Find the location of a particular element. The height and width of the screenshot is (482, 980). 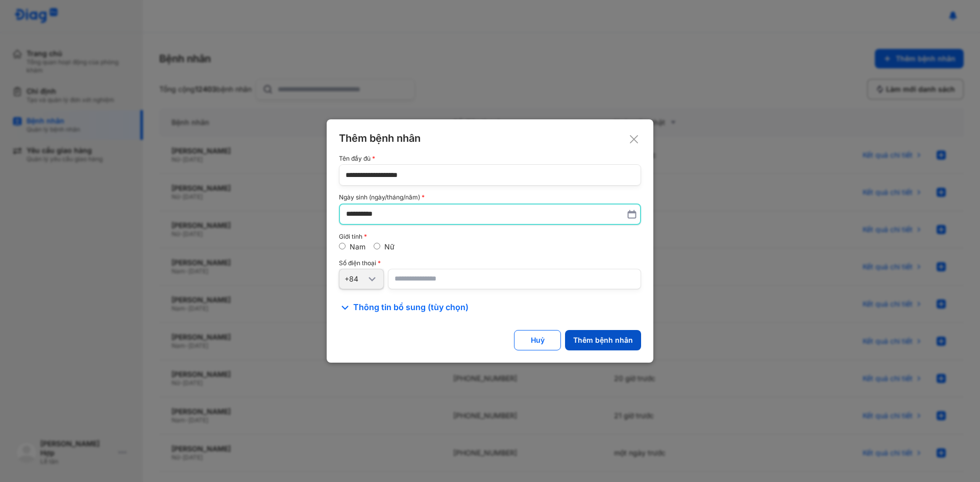

div: Tên đầy đủ is located at coordinates (490, 159).